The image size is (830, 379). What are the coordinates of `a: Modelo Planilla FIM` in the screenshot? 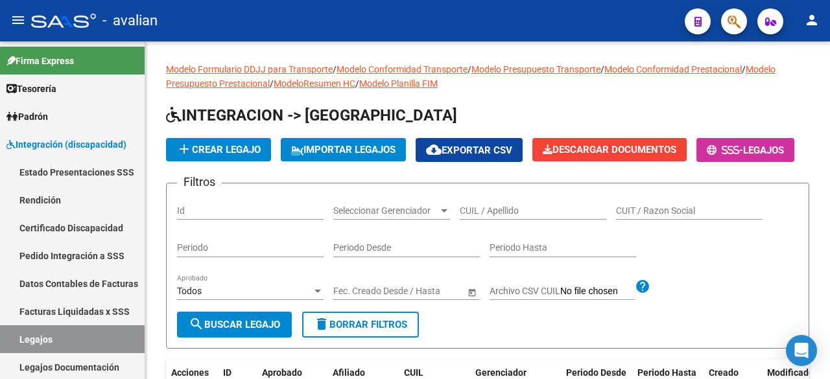 It's located at (398, 84).